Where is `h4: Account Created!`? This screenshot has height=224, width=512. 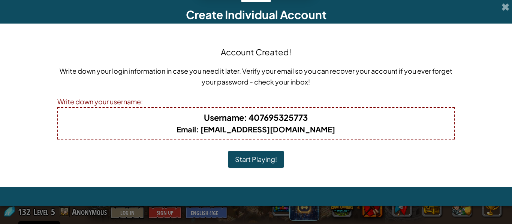
h4: Account Created! is located at coordinates (256, 52).